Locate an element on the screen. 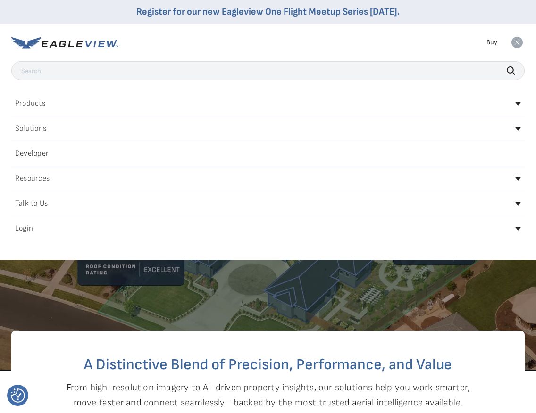  h2: Login is located at coordinates (24, 229).